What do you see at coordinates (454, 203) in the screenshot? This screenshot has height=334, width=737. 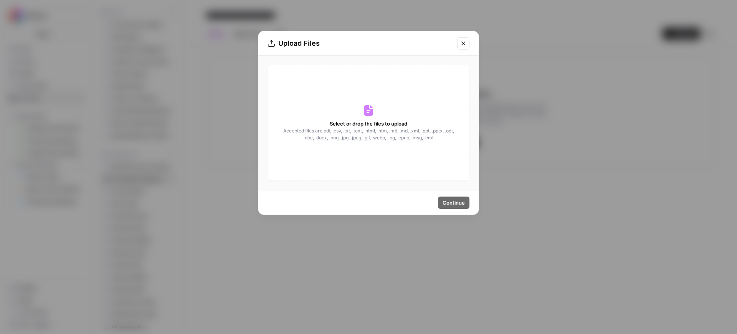 I see `button: Continue` at bounding box center [454, 203].